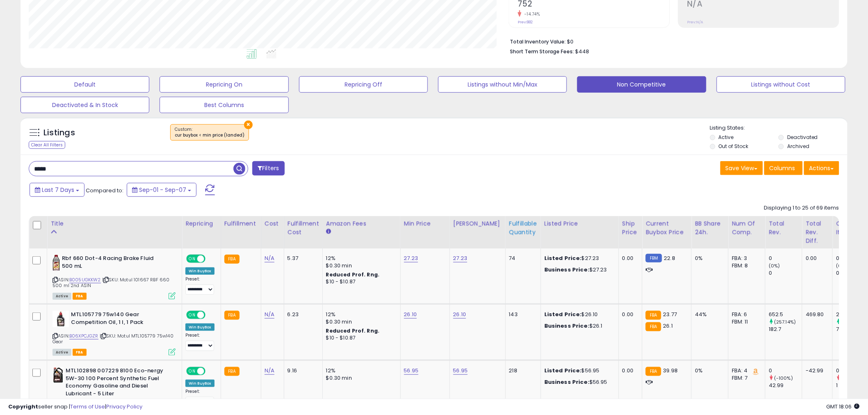 This screenshot has width=868, height=415. Describe the element at coordinates (360, 378) in the screenshot. I see `div: $0.30 min` at that location.